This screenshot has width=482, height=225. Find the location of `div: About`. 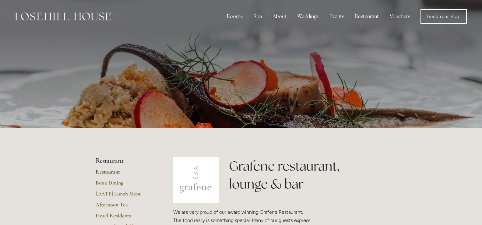

div: About is located at coordinates (280, 16).